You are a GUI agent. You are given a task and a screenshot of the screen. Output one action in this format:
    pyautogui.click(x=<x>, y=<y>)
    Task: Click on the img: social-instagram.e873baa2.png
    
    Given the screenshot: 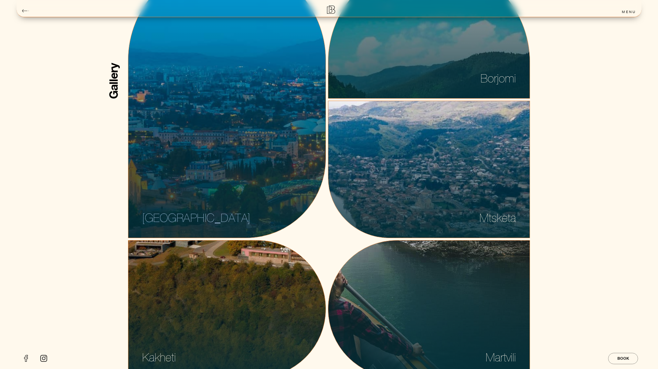 What is the action you would take?
    pyautogui.click(x=44, y=359)
    